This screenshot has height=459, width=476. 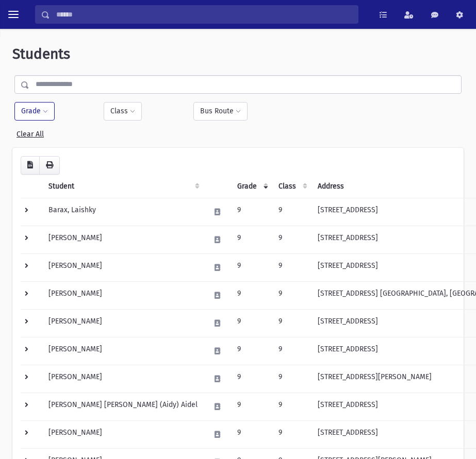 I want to click on button: Grade, so click(x=35, y=112).